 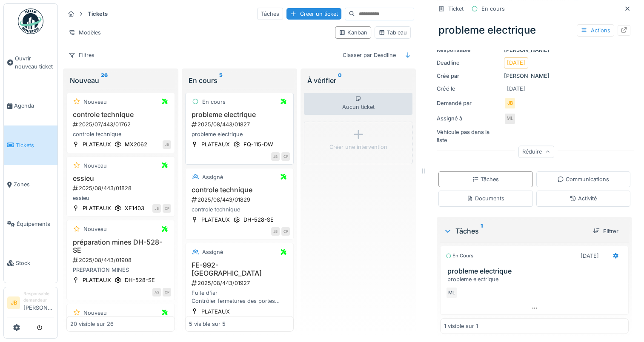 I want to click on li: JB, so click(x=14, y=303).